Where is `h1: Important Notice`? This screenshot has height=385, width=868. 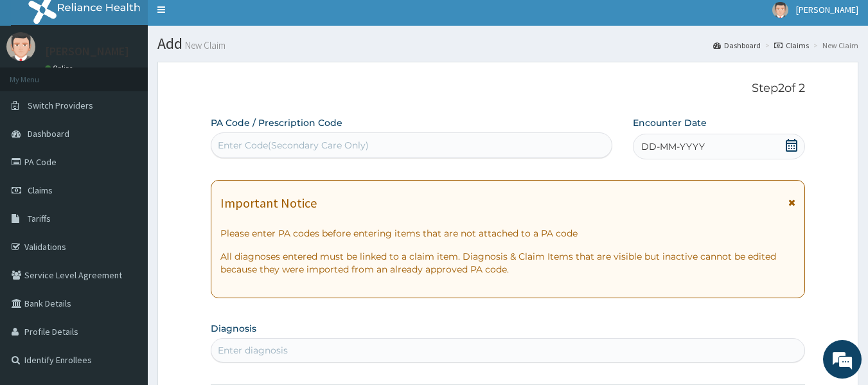
h1: Important Notice is located at coordinates (269, 203).